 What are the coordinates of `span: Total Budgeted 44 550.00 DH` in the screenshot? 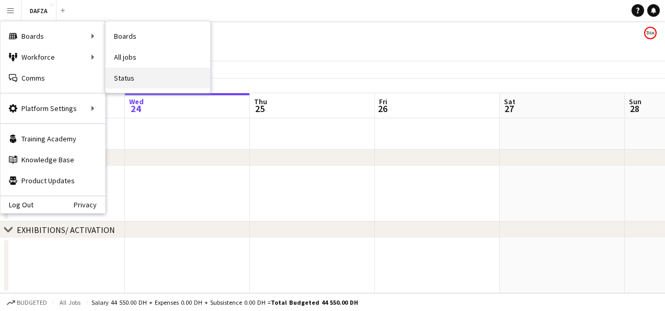 It's located at (314, 302).